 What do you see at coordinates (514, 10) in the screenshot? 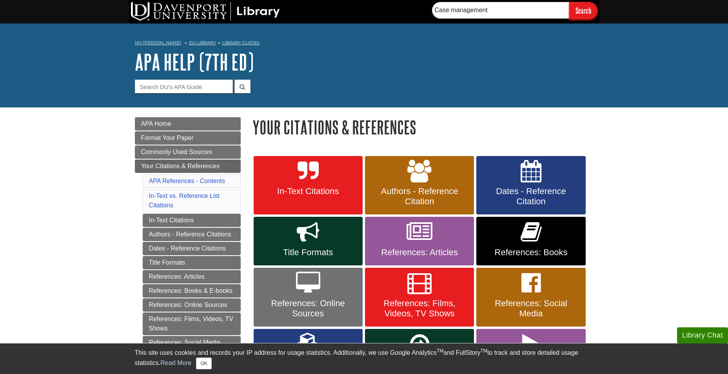
I see `form: Searches DU Library's articles, books, and more` at bounding box center [514, 10].